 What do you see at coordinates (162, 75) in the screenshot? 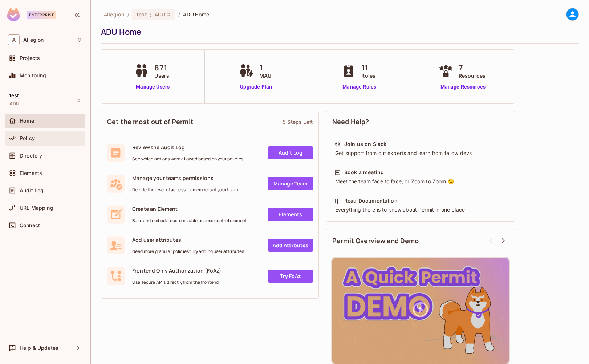
I see `span: Users` at bounding box center [162, 75].